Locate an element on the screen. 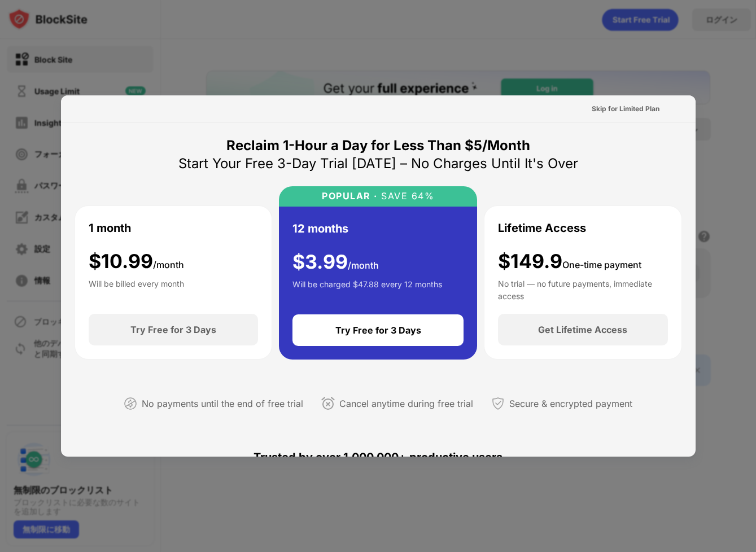  div: Trusted by over 1,000,000+ productive users is located at coordinates (378, 457).